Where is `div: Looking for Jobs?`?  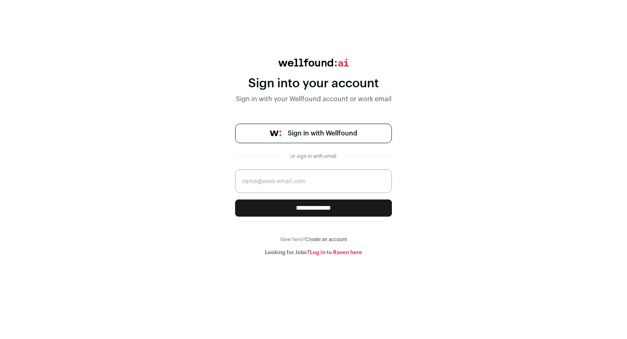
div: Looking for Jobs? is located at coordinates (313, 253).